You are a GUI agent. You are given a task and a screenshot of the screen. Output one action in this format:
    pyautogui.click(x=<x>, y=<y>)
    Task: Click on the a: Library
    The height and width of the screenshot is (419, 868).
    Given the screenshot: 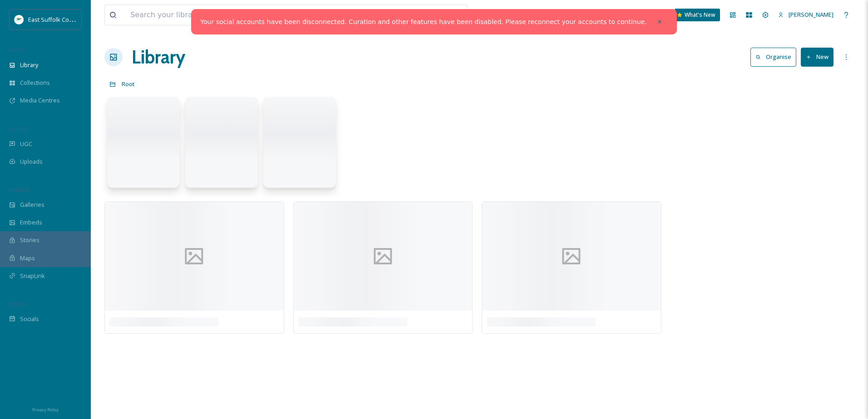 What is the action you would take?
    pyautogui.click(x=159, y=57)
    